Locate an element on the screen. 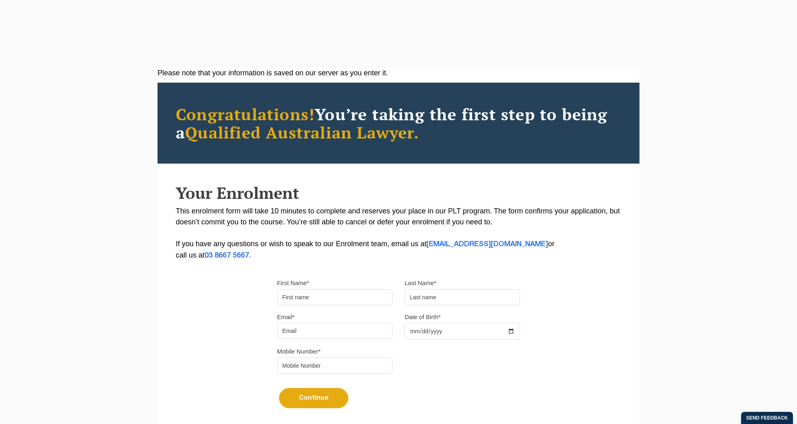 The width and height of the screenshot is (797, 424). h2: Your Enrolment is located at coordinates (398, 193).